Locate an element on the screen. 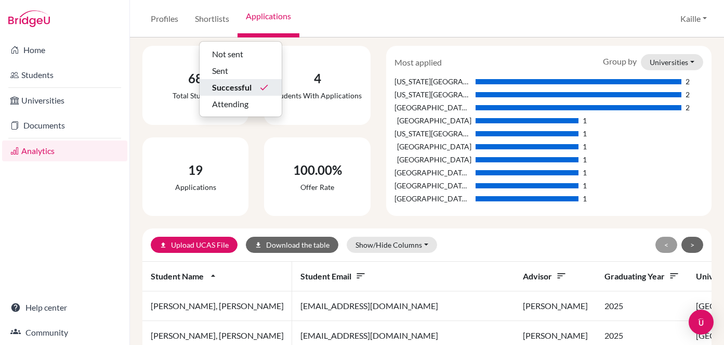 This screenshot has width=724, height=345. i: arrow_drop_up is located at coordinates (213, 276).